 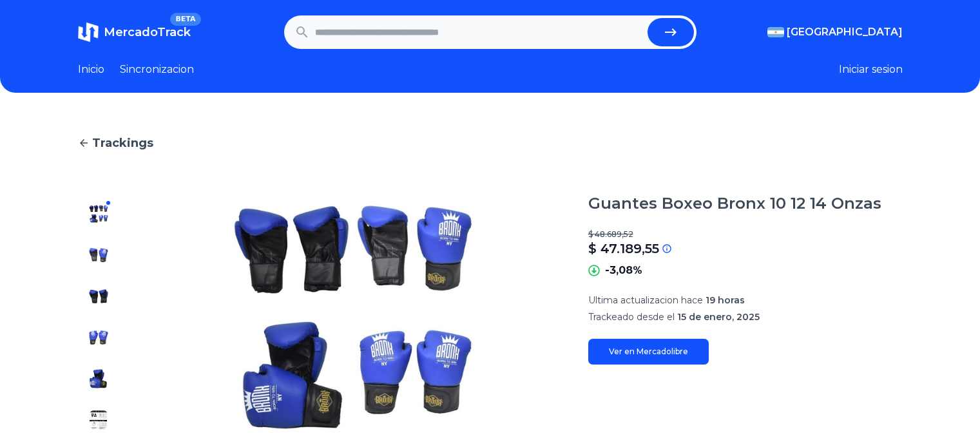 I want to click on img: Argentina, so click(x=776, y=33).